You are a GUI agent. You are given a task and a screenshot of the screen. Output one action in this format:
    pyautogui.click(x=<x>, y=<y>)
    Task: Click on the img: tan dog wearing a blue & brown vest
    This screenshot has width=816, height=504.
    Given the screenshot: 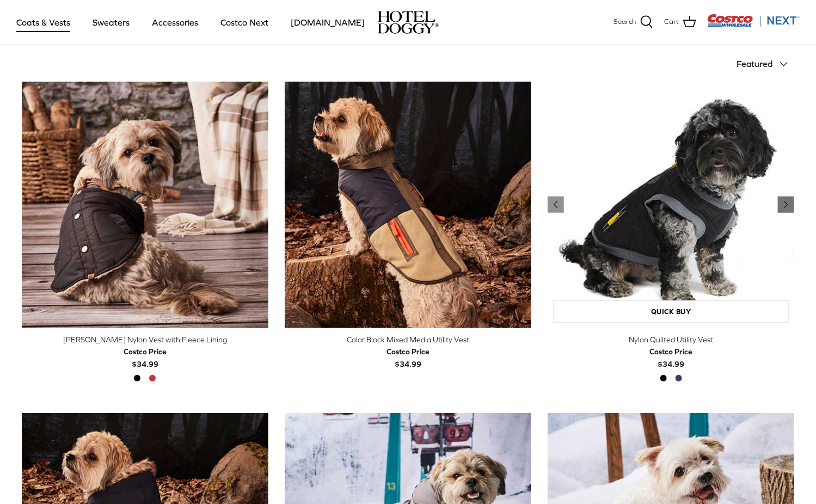 What is the action you would take?
    pyautogui.click(x=408, y=205)
    